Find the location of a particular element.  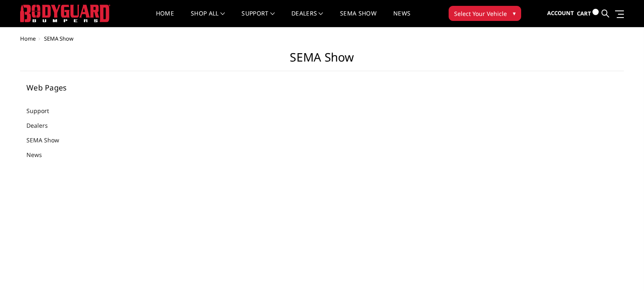

img: BODYGUARD BUMPERS is located at coordinates (65, 14).